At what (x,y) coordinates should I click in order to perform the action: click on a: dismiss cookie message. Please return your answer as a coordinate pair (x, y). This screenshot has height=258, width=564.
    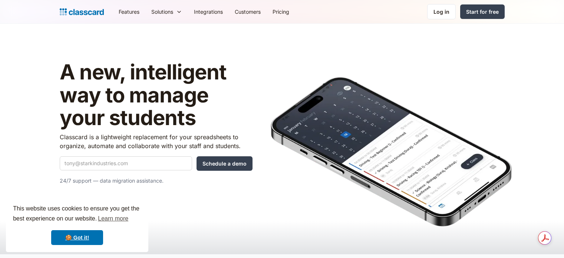
    Looking at the image, I should click on (77, 237).